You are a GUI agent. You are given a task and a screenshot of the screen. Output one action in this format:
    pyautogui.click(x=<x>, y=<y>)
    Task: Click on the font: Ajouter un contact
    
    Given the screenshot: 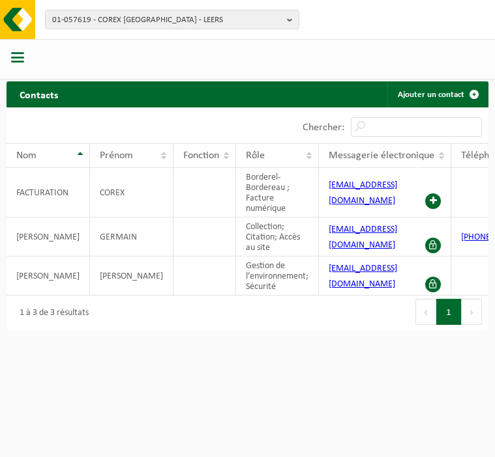 What is the action you would take?
    pyautogui.click(x=431, y=94)
    